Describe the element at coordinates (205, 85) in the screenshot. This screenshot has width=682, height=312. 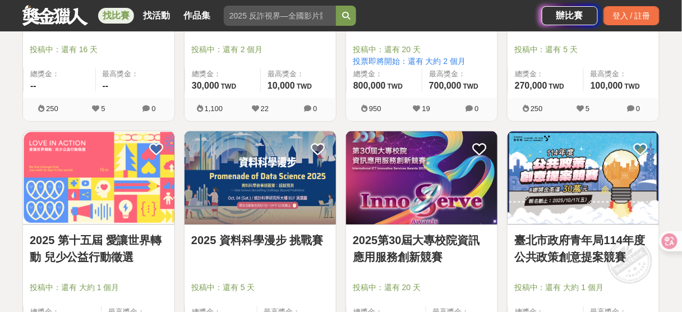
I see `span: 30,000` at that location.